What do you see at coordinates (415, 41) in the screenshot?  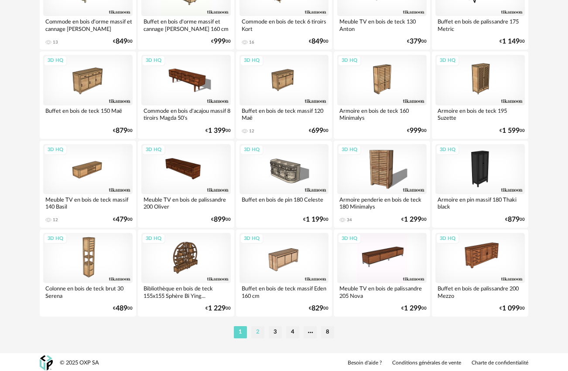 I see `span: 379` at bounding box center [415, 41].